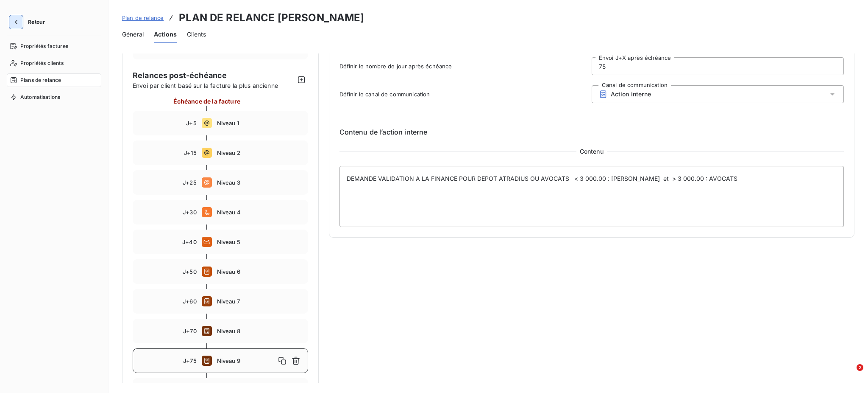 The width and height of the screenshot is (868, 393). What do you see at coordinates (40, 97) in the screenshot?
I see `span: Automatisations` at bounding box center [40, 97].